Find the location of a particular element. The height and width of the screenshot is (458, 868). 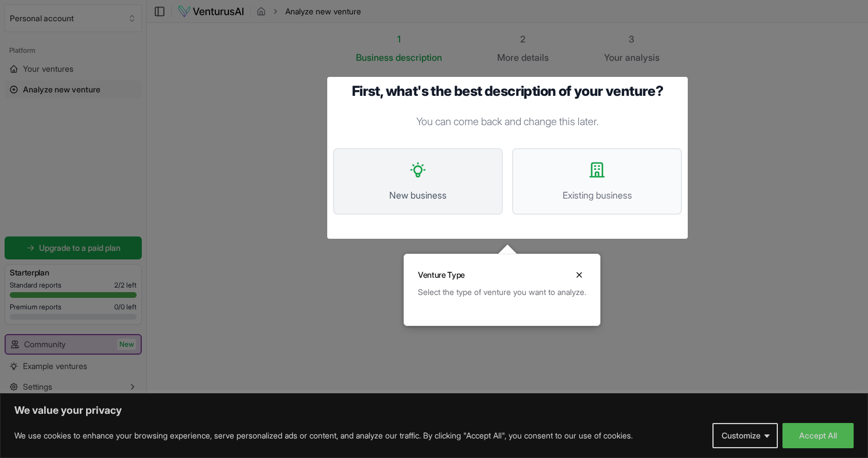

div: Platform is located at coordinates (73, 50).